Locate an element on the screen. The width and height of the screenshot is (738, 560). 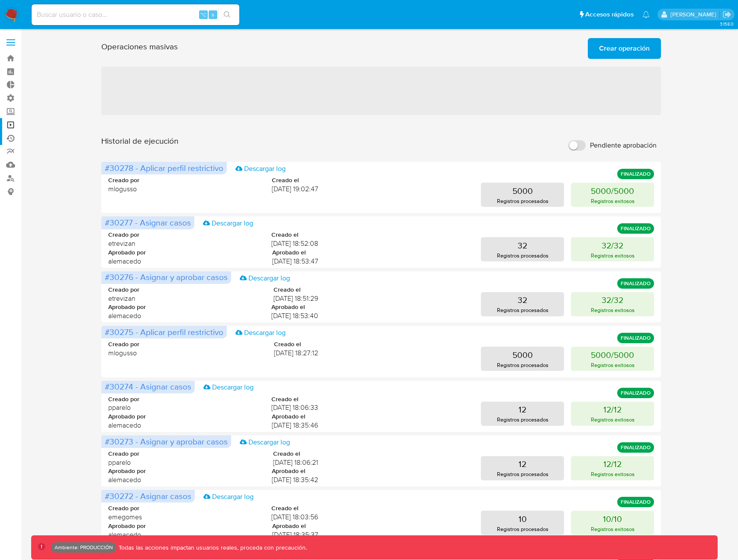
a: Notificaciones is located at coordinates (646, 15).